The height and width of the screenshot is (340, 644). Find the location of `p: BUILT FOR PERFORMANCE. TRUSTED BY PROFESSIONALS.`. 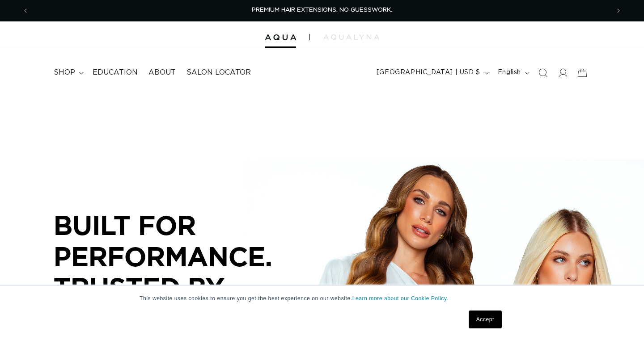

p: BUILT FOR PERFORMANCE. TRUSTED BY PROFESSIONALS. is located at coordinates (188, 272).